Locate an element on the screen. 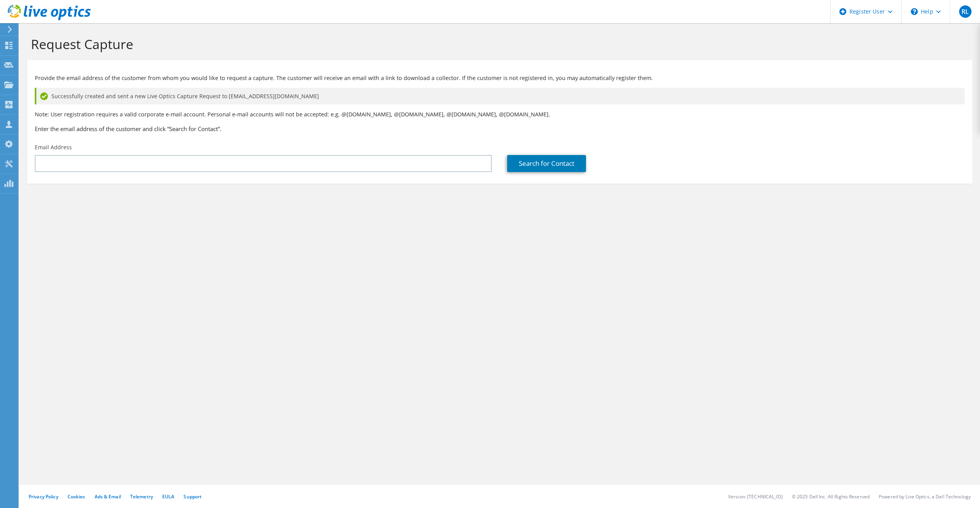  a: Support is located at coordinates (192, 496).